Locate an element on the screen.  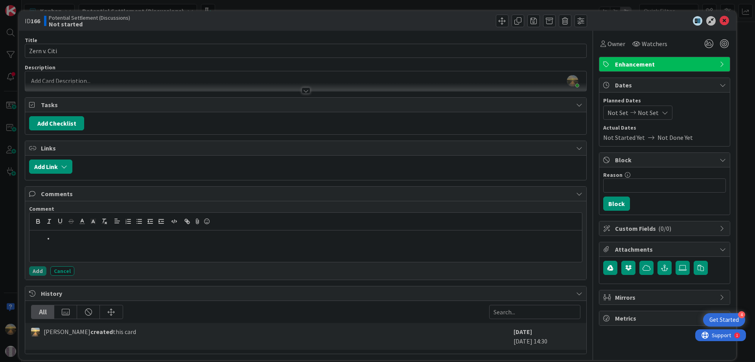
button: Block is located at coordinates (617, 203).